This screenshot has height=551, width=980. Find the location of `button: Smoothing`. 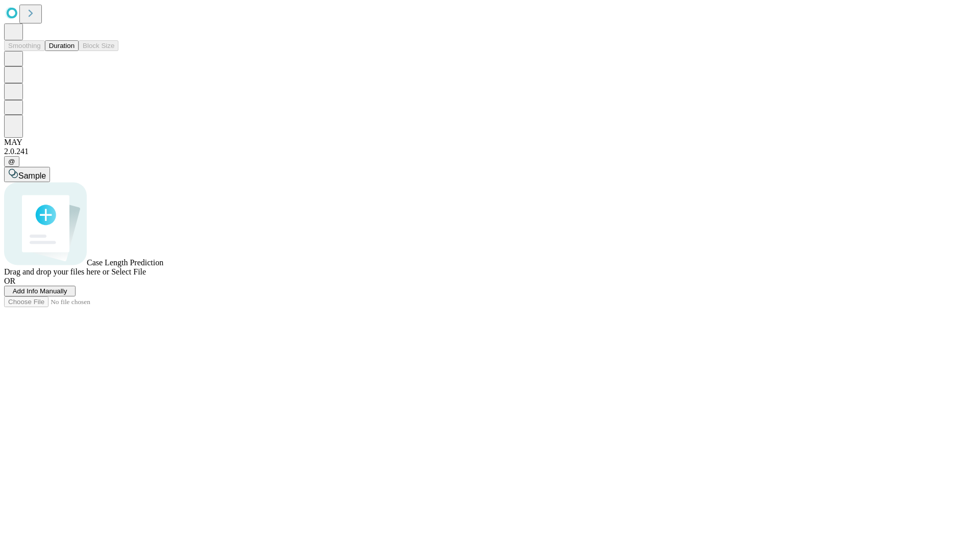

button: Smoothing is located at coordinates (25, 45).